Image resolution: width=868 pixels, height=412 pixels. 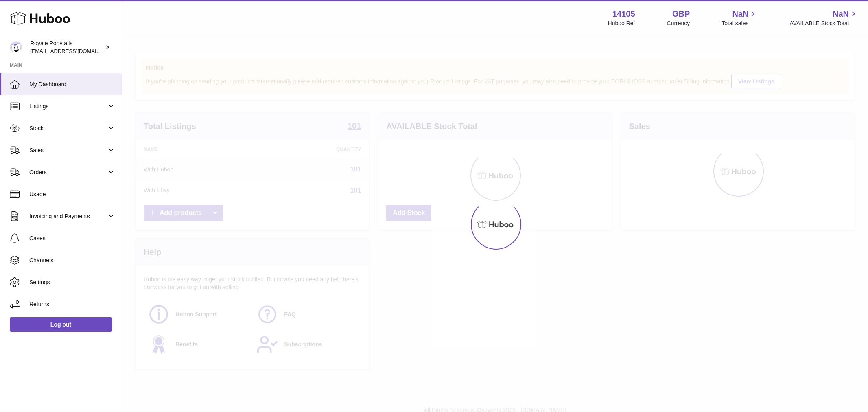 I want to click on span: My Dashboard, so click(x=73, y=84).